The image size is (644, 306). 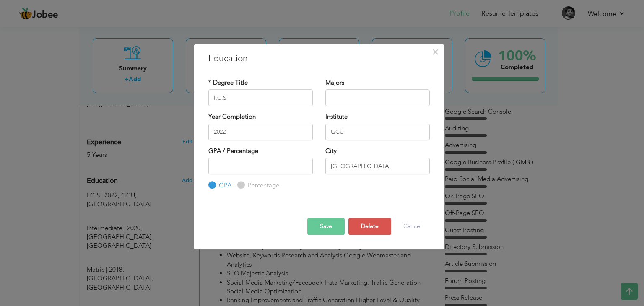 I want to click on label: GPA, so click(x=224, y=185).